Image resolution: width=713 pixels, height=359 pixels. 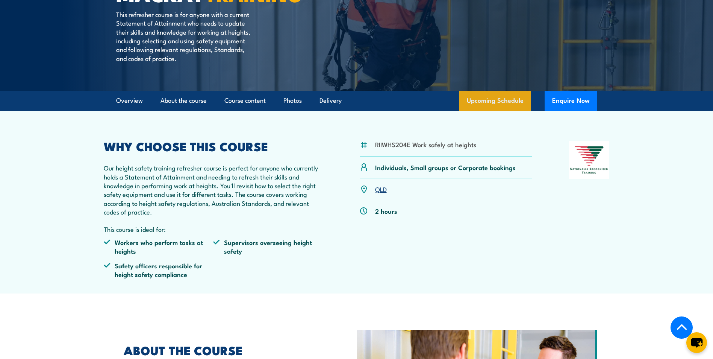 What do you see at coordinates (214, 190) in the screenshot?
I see `p: Our height safety training refresher course is perfect for anyone who currently holds a Statement...` at bounding box center [214, 190].